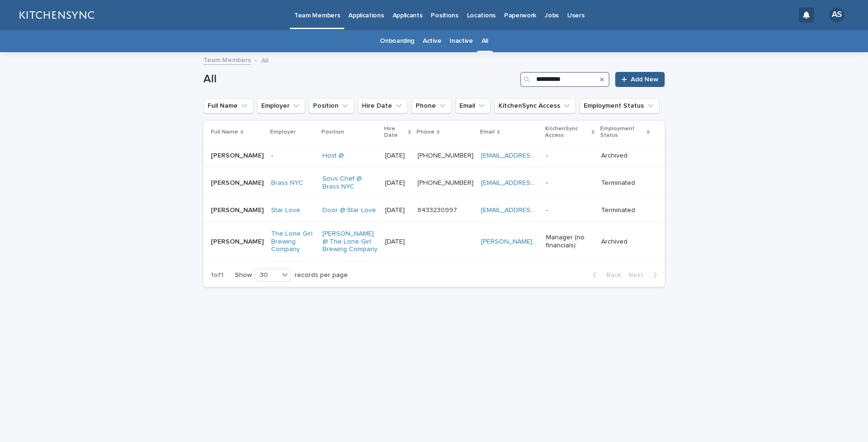 Image resolution: width=868 pixels, height=442 pixels. Describe the element at coordinates (431, 106) in the screenshot. I see `button: Phone` at that location.